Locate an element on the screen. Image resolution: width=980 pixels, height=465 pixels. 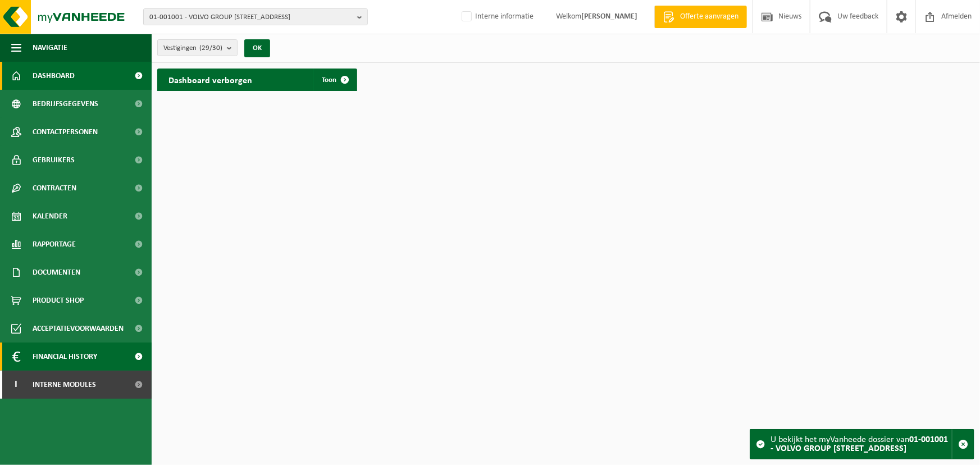
button: OK is located at coordinates (257, 49).